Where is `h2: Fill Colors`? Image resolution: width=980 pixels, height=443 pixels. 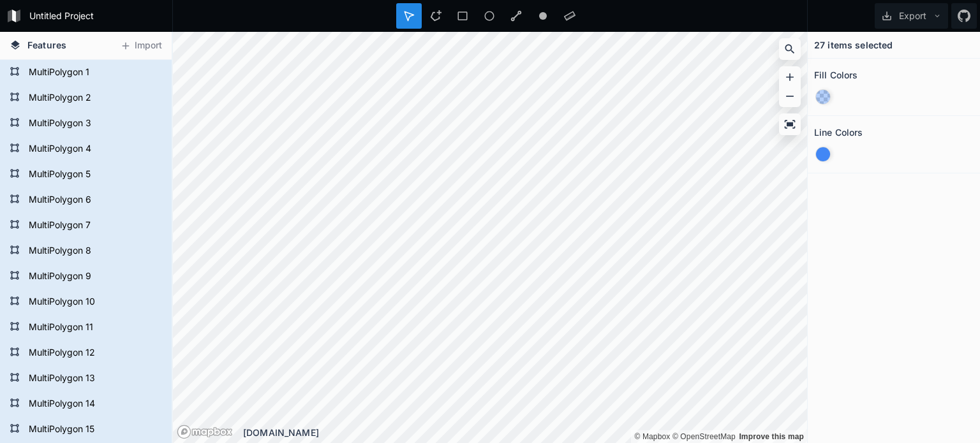
h2: Fill Colors is located at coordinates (836, 74).